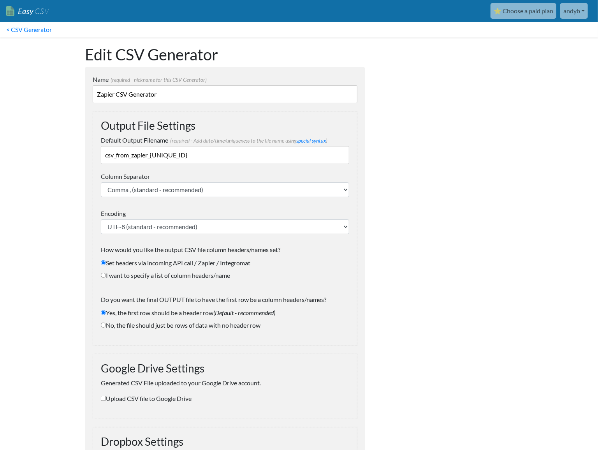 This screenshot has width=598, height=450. What do you see at coordinates (225, 54) in the screenshot?
I see `h1: Edit CSV Generator` at bounding box center [225, 54].